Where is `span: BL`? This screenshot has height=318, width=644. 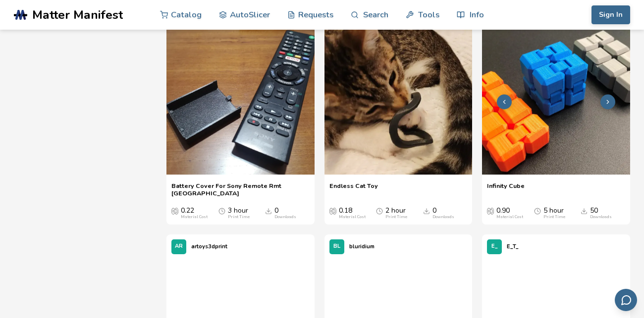 span: BL is located at coordinates (337, 247).